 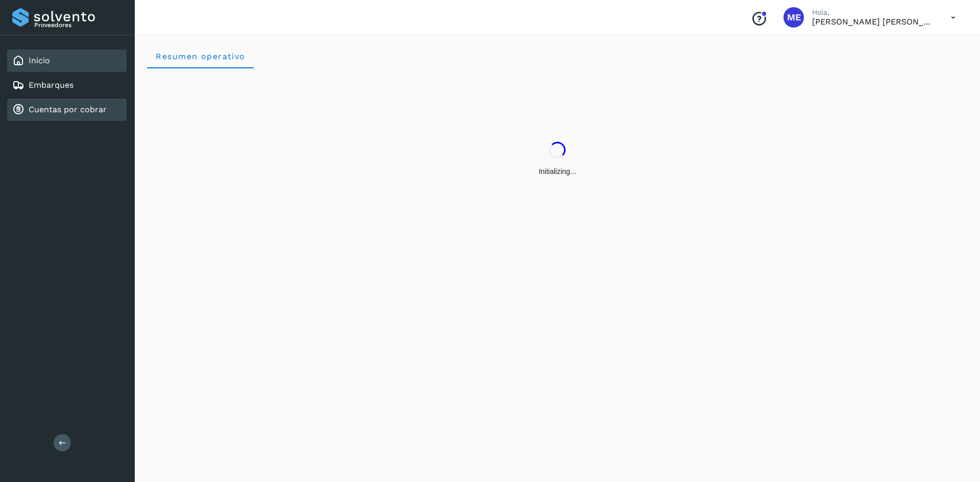 What do you see at coordinates (68, 109) in the screenshot?
I see `a: Cuentas por cobrar` at bounding box center [68, 109].